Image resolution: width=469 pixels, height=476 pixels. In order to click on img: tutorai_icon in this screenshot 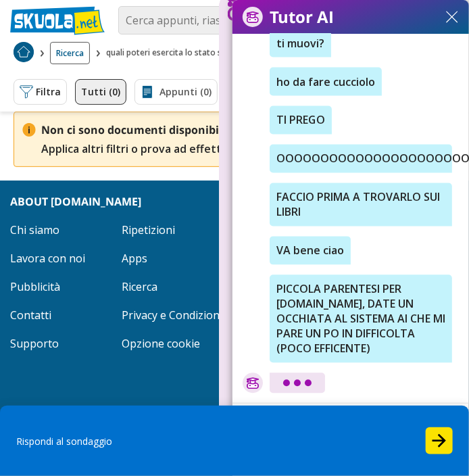, I will do `click(253, 384)`.